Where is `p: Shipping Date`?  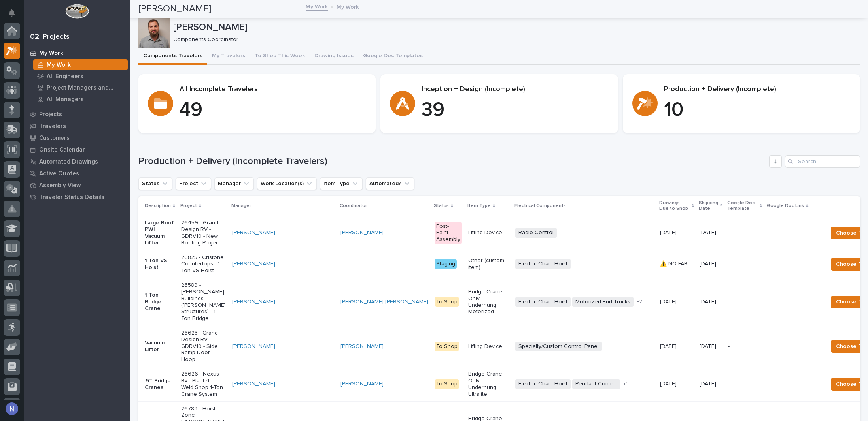 p: Shipping Date is located at coordinates (708, 206).